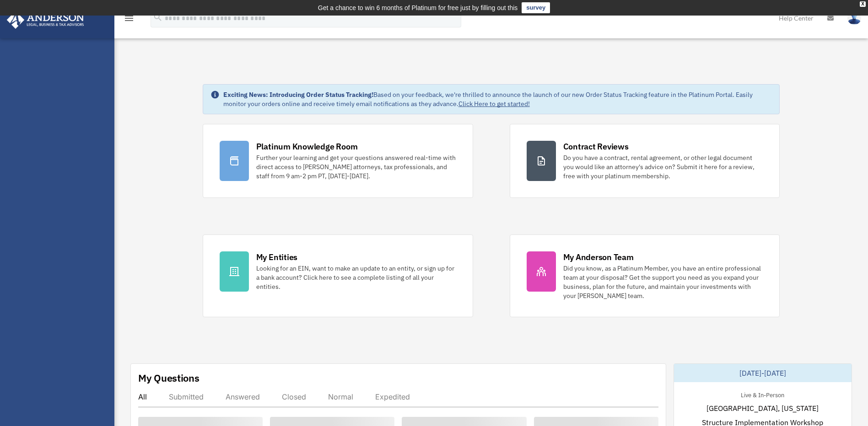  Describe the element at coordinates (645, 161) in the screenshot. I see `a: Contract Reviews Do you have a contract, rental agreement, or other legal document you would like...` at that location.